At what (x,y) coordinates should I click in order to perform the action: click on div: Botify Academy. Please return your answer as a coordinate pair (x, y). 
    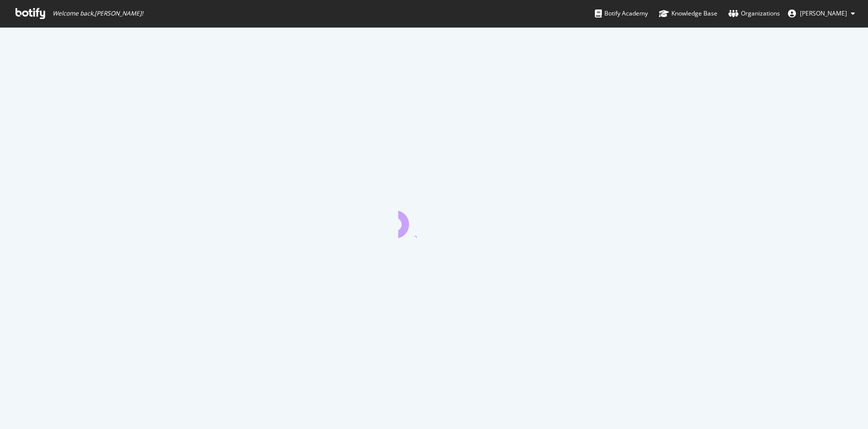
    Looking at the image, I should click on (621, 14).